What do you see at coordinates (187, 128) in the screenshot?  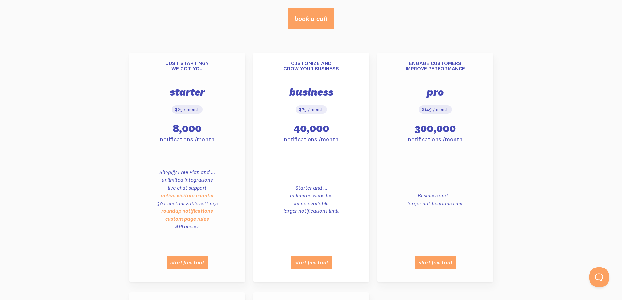 I see `p: 8,000` at bounding box center [187, 128].